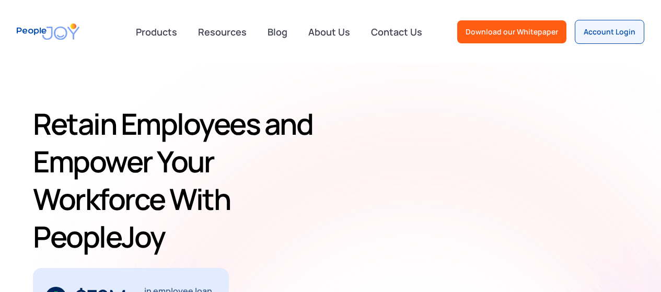  What do you see at coordinates (512, 32) in the screenshot?
I see `a: Download our Whitepaper` at bounding box center [512, 32].